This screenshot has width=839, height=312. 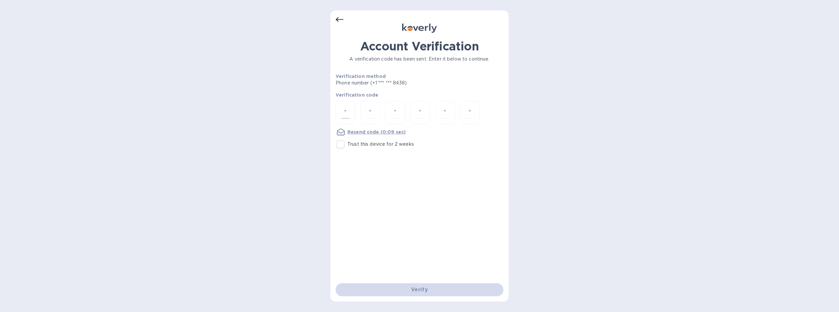 What do you see at coordinates (376, 132) in the screenshot?
I see `u: Resend code (0:09 sec)` at bounding box center [376, 132].